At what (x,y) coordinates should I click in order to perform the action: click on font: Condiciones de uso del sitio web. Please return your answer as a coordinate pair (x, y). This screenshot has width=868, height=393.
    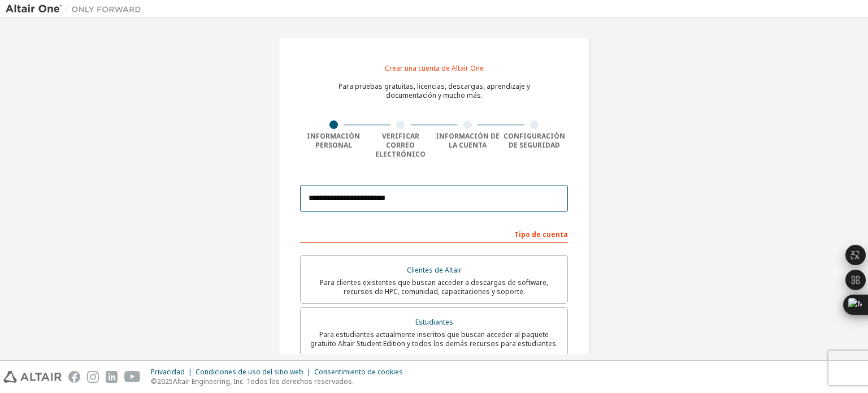
    Looking at the image, I should click on (249, 372).